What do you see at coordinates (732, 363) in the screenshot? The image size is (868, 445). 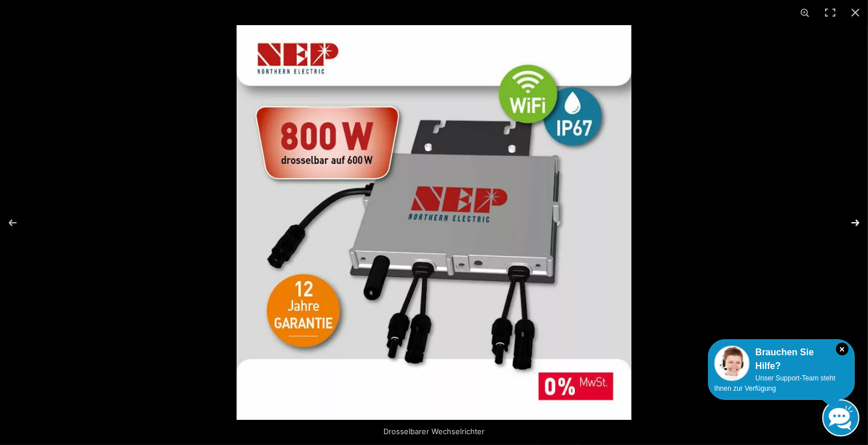 I see `img: Customer service` at bounding box center [732, 363].